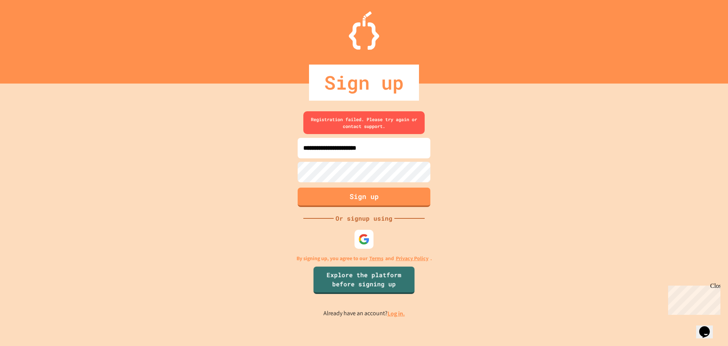 This screenshot has height=346, width=728. Describe the element at coordinates (364, 239) in the screenshot. I see `img: google-icon.svg` at that location.